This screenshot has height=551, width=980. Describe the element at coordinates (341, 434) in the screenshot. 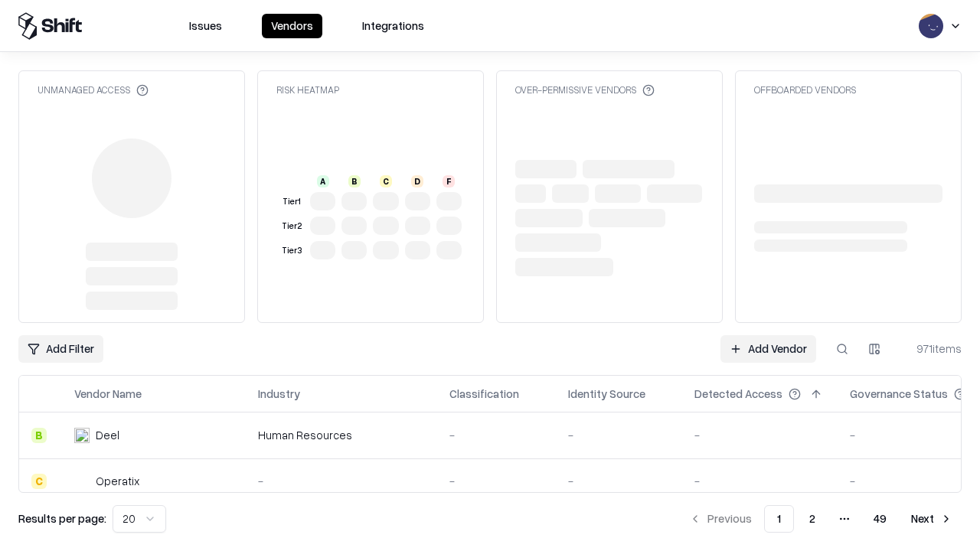

I see `div: Human Resources` at that location.